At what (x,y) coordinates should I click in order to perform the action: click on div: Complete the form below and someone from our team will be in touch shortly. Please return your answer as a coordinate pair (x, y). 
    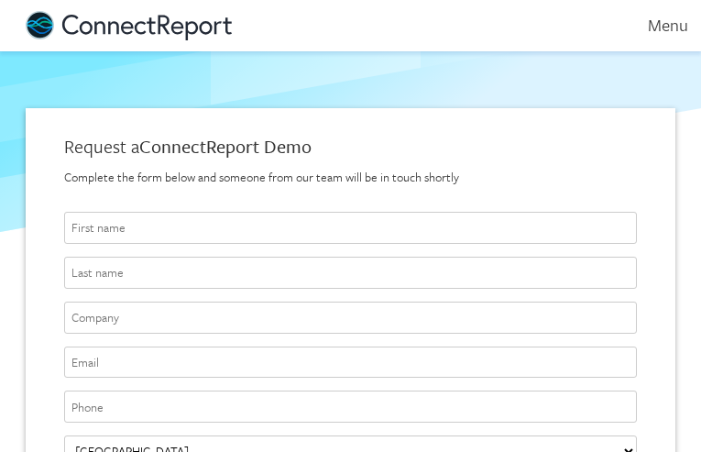
    Looking at the image, I should click on (350, 177).